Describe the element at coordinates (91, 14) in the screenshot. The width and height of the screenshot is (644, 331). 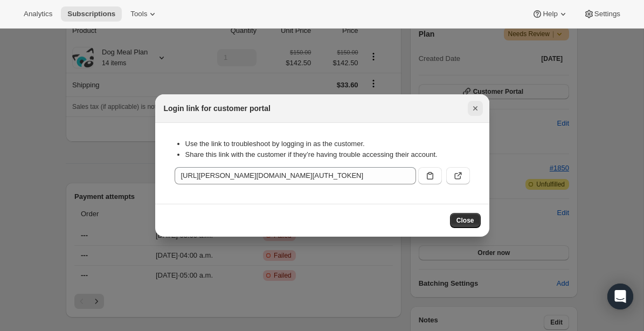
I see `span: Subscriptions` at that location.